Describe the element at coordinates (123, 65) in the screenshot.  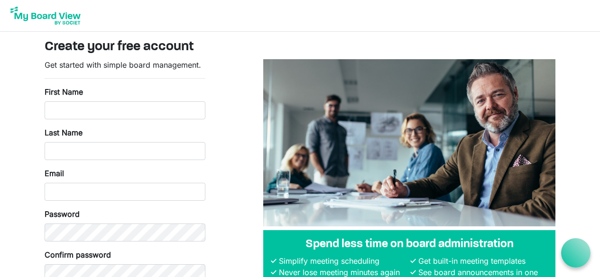
I see `span: Get started with simple board management.` at that location.